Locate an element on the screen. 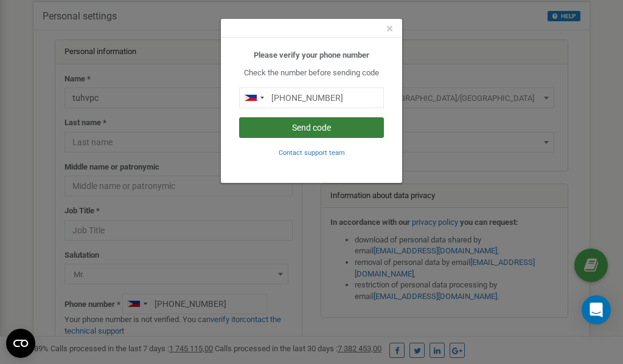 This screenshot has width=623, height=364. button: Send code is located at coordinates (312, 128).